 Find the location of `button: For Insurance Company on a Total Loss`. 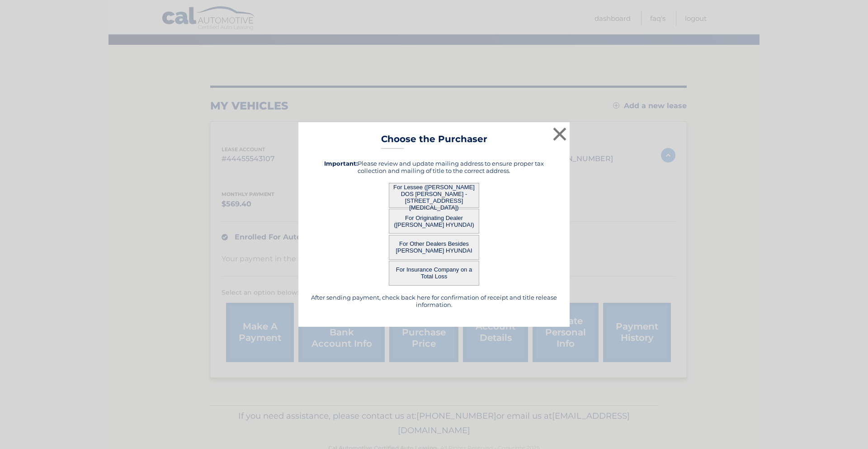

button: For Insurance Company on a Total Loss is located at coordinates (434, 273).